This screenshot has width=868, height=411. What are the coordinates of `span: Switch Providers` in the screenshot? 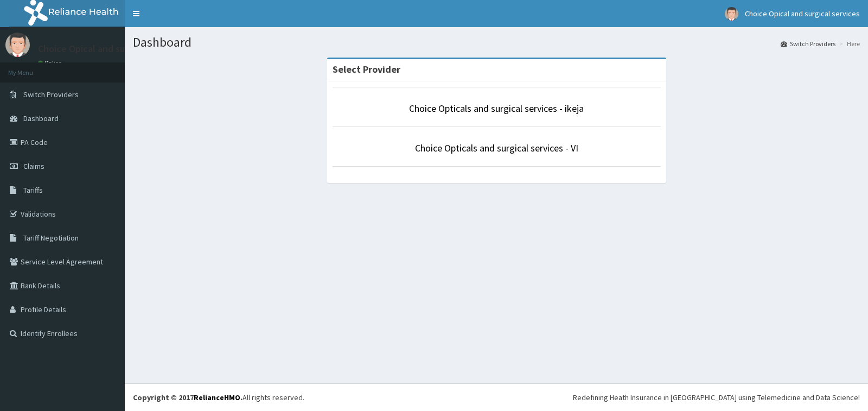 It's located at (51, 94).